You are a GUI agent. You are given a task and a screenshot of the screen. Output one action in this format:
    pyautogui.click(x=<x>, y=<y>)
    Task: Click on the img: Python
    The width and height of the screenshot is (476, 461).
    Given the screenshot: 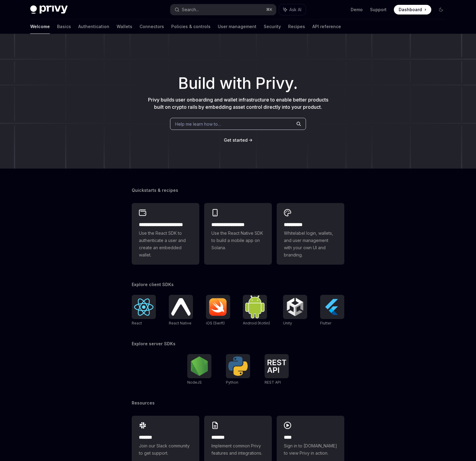 What is the action you would take?
    pyautogui.click(x=238, y=366)
    